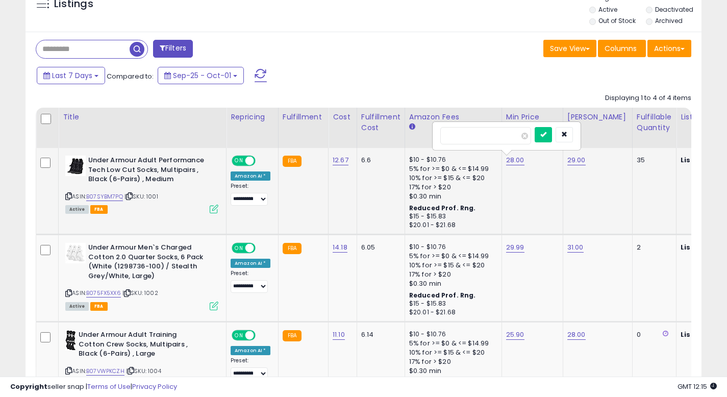 Image resolution: width=727 pixels, height=397 pixels. What do you see at coordinates (570, 48) in the screenshot?
I see `button: Save View` at bounding box center [570, 48].